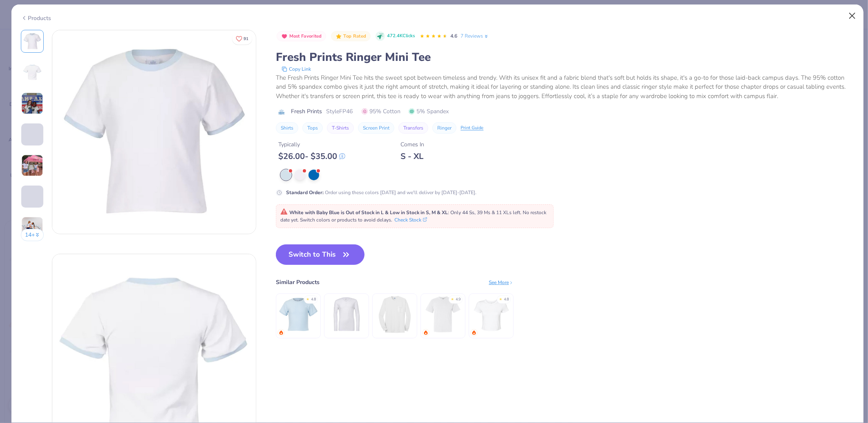 Image resolution: width=868 pixels, height=423 pixels. Describe the element at coordinates (242, 39) in the screenshot. I see `button: Like` at that location.